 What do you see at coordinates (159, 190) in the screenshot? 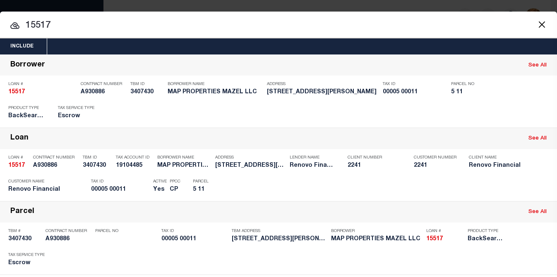
I see `h5: Yes` at bounding box center [159, 190].